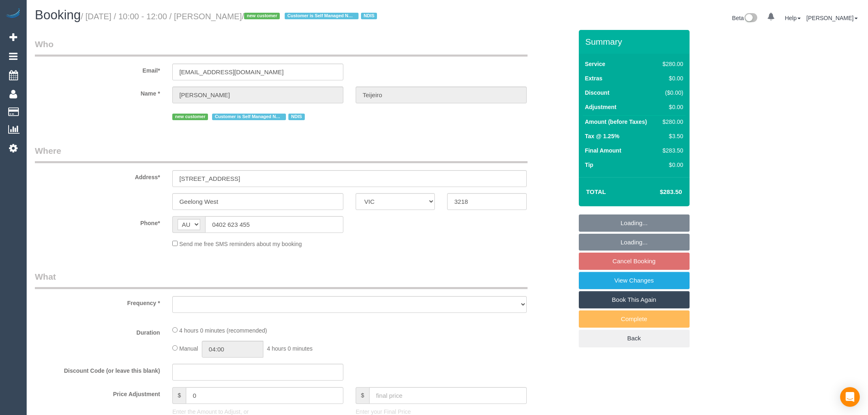 Image resolution: width=868 pixels, height=415 pixels. Describe the element at coordinates (241, 244) in the screenshot. I see `span: Send me free SMS reminders about my booking` at that location.